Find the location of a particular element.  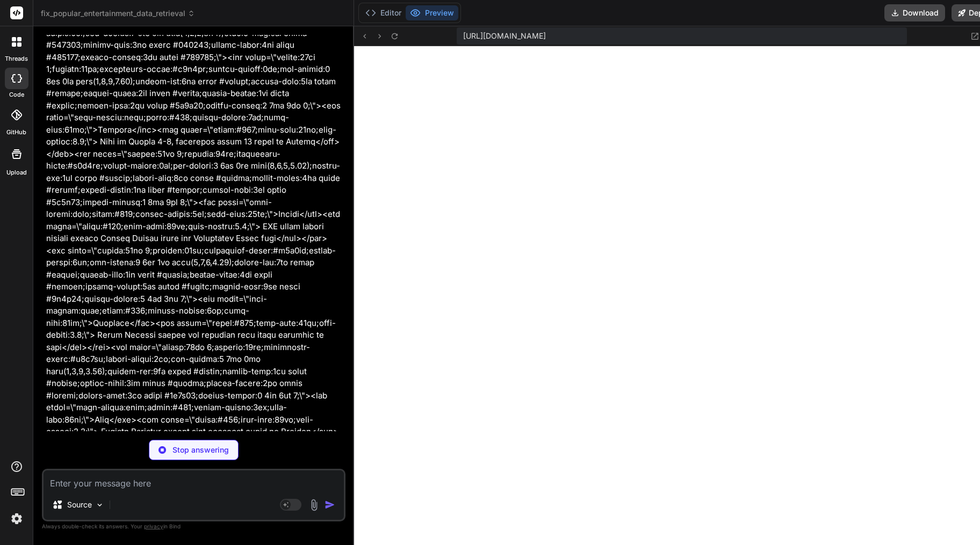

p: Always double-check its answers. Your in Bind is located at coordinates (193, 526).